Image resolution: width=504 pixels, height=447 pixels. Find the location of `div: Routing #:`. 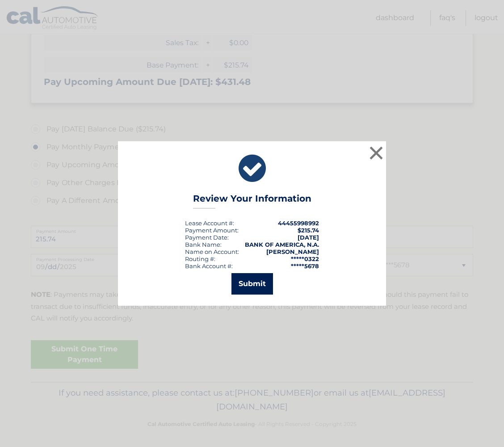

div: Routing #: is located at coordinates (200, 259).